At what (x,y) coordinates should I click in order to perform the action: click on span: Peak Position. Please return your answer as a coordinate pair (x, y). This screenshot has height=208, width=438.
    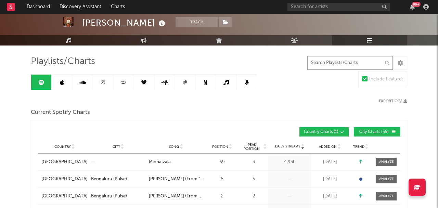
    Looking at the image, I should click on (252, 147).